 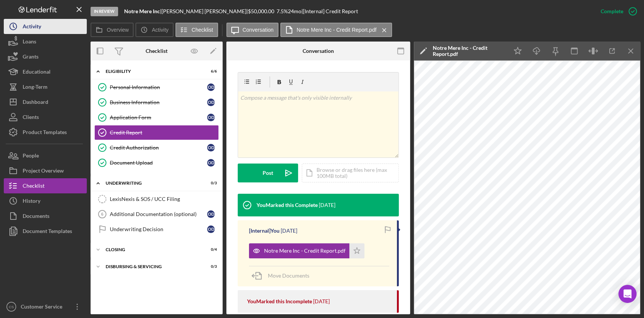 I want to click on div: Document Templates, so click(x=47, y=232).